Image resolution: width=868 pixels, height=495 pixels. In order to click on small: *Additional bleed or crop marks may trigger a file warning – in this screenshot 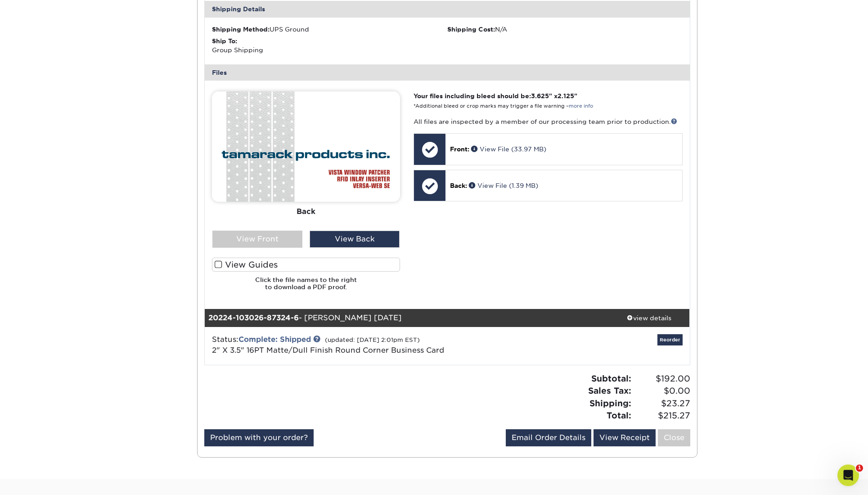, I will do `click(503, 106)`.